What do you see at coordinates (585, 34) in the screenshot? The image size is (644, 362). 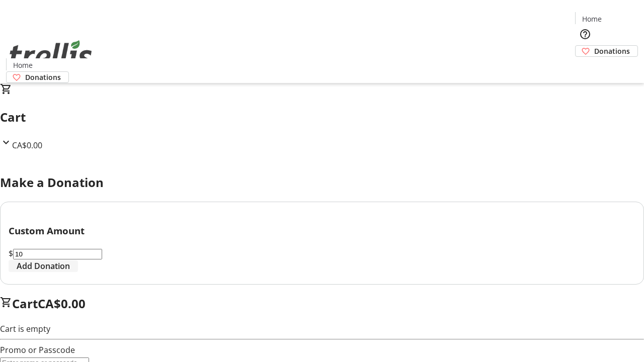 I see `button: Help` at bounding box center [585, 34].